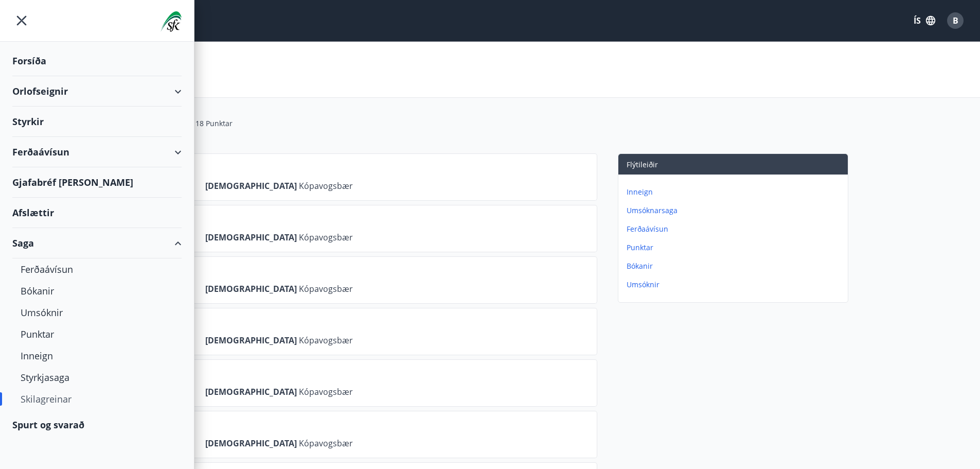 This screenshot has height=469, width=980. What do you see at coordinates (97, 312) in the screenshot?
I see `div: Umsóknir` at bounding box center [97, 312].